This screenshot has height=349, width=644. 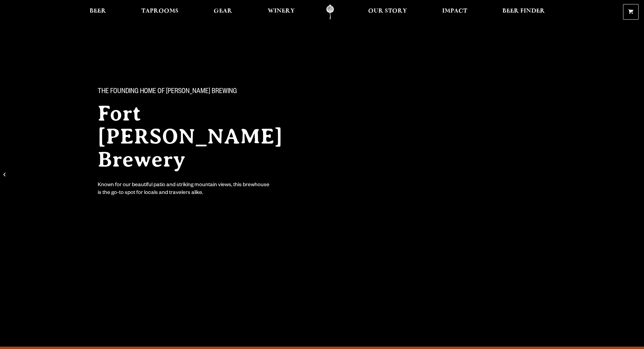 What do you see at coordinates (223, 11) in the screenshot?
I see `span: Gear` at bounding box center [223, 11].